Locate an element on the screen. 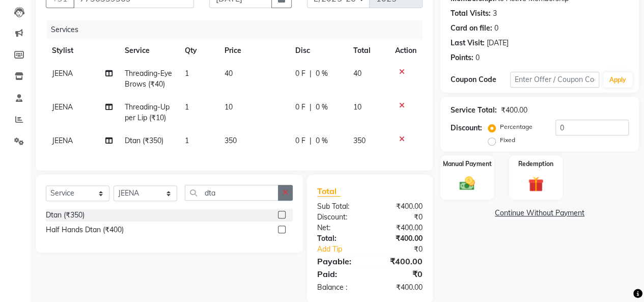 Image resolution: width=644 pixels, height=302 pixels. input: Search or Scan is located at coordinates (232, 193).